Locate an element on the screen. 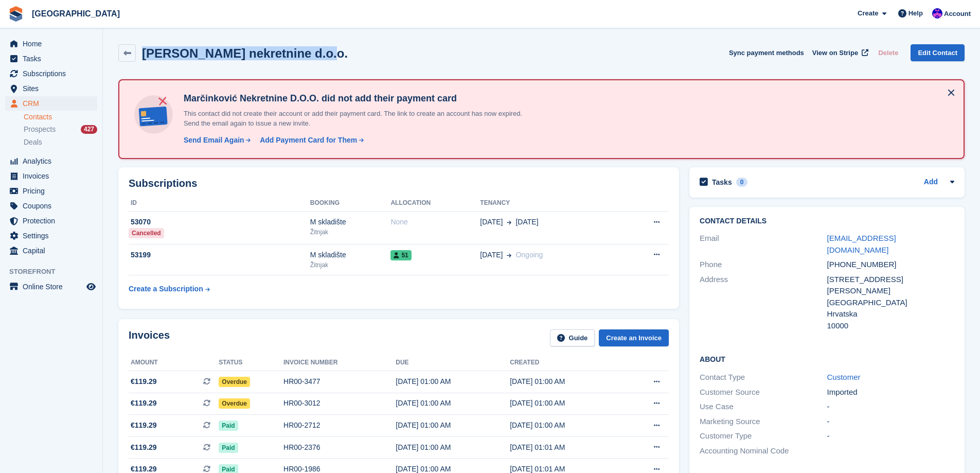  img: no-card-linked-e7822e413c904bf8b177c4d89f31251c4716f9871600ec3ca5bfc59e148c83f4.svg is located at coordinates (154, 114).